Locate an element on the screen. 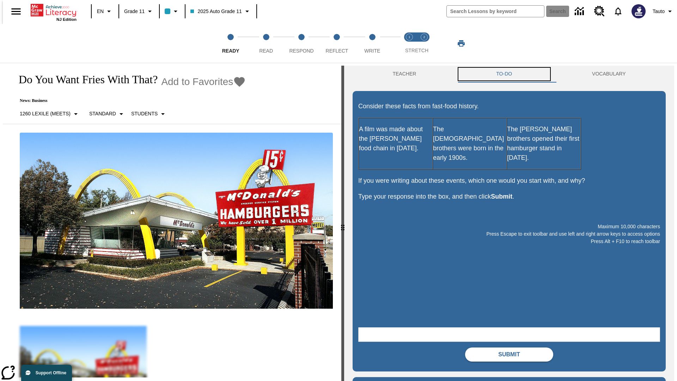 The width and height of the screenshot is (677, 381). div: reading is located at coordinates (172, 221).